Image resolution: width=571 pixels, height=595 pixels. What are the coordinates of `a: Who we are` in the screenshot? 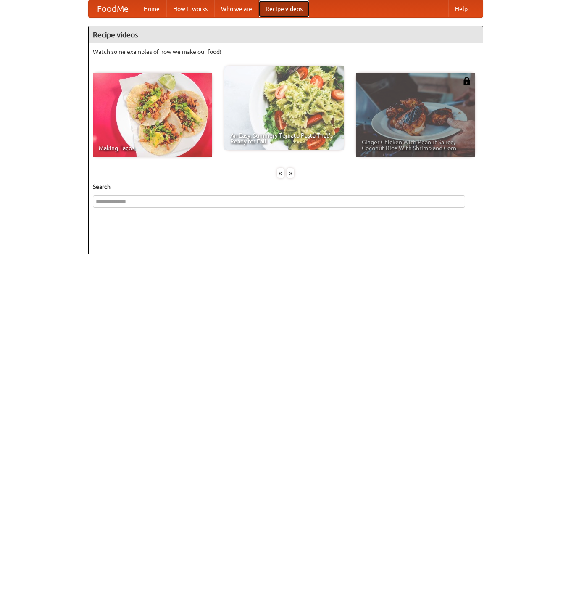 It's located at (237, 9).